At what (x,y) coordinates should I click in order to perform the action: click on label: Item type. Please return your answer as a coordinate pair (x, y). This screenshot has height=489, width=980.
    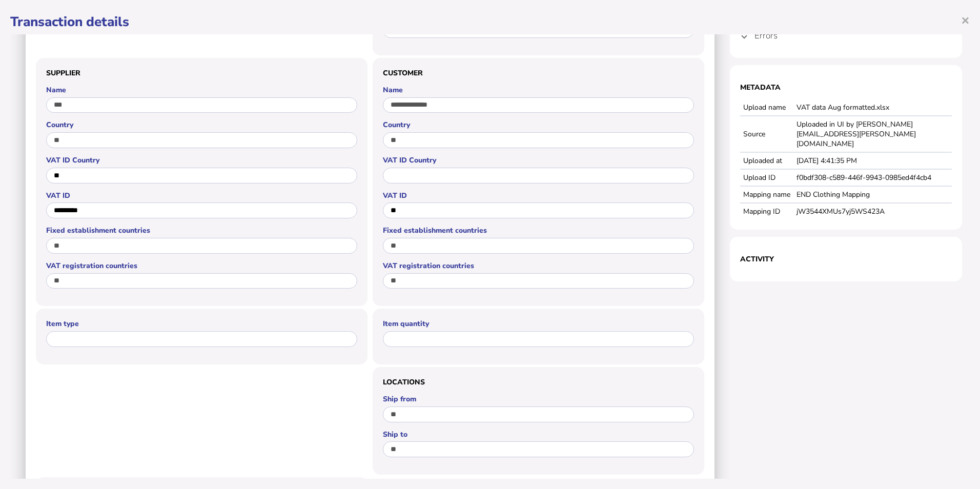
    Looking at the image, I should click on (202, 324).